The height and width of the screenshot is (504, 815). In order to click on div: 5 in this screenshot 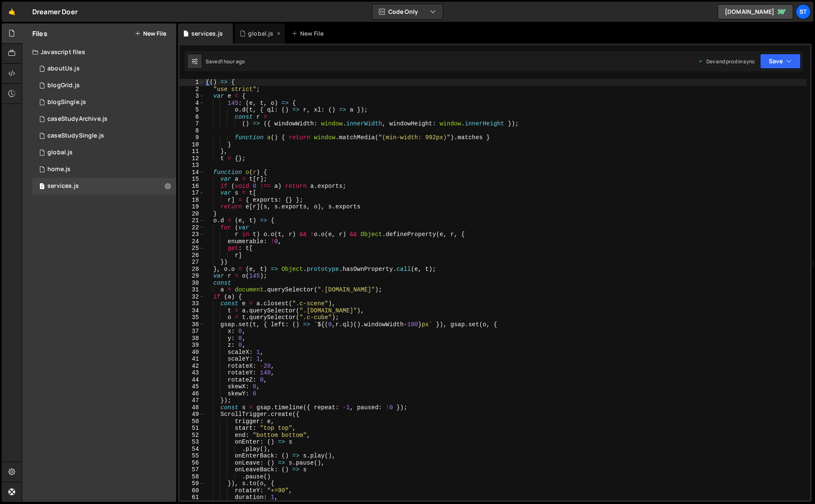, I will do `click(192, 110)`.